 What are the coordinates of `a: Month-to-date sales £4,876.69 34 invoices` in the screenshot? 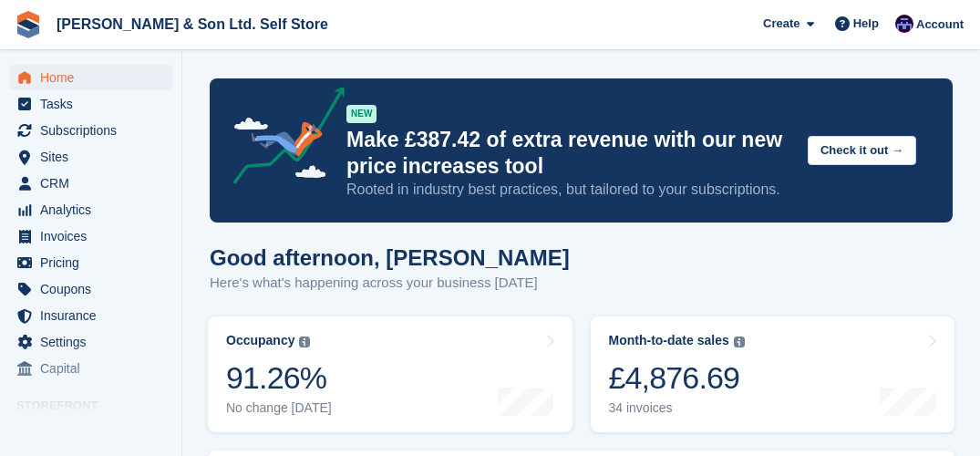 It's located at (773, 375).